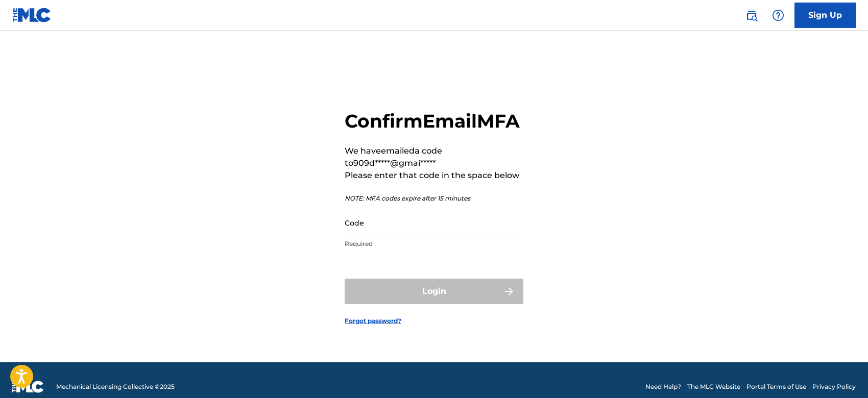  What do you see at coordinates (434, 121) in the screenshot?
I see `h2: Confirm Email MFA` at bounding box center [434, 121].